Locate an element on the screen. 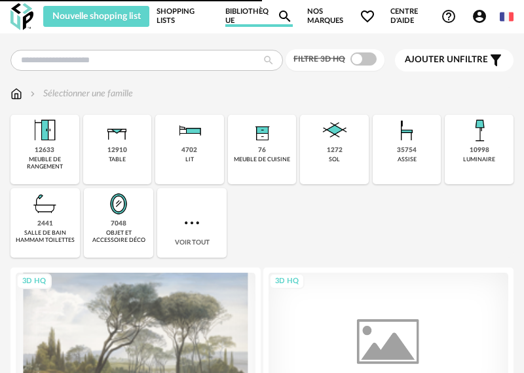 This screenshot has width=524, height=373. div: 12633 is located at coordinates (45, 150).